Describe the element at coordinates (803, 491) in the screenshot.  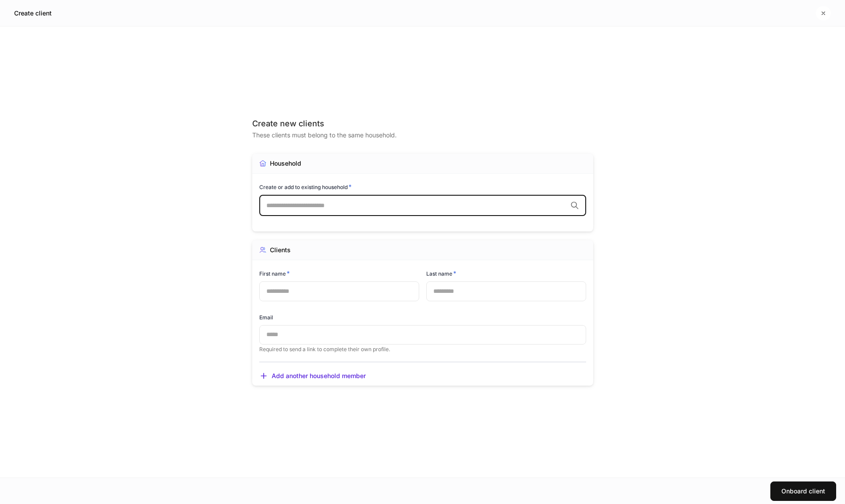
I see `div: Onboard client` at that location.